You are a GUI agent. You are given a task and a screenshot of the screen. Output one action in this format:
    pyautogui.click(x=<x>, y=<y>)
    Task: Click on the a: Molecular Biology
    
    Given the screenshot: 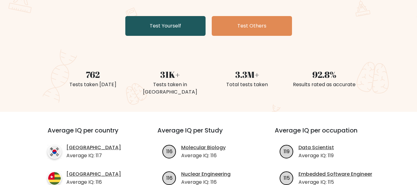 What is the action you would take?
    pyautogui.click(x=203, y=147)
    